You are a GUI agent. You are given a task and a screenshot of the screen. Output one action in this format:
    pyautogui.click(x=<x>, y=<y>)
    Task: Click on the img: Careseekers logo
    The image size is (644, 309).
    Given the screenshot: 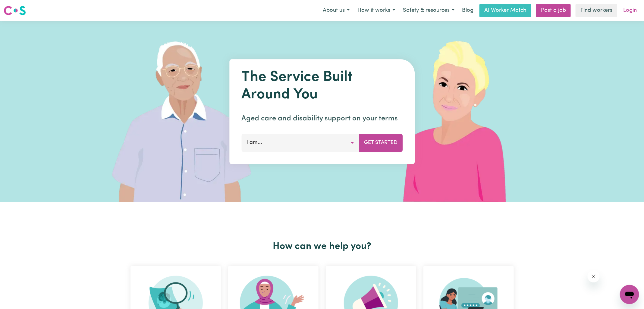 What is the action you would take?
    pyautogui.click(x=15, y=11)
    